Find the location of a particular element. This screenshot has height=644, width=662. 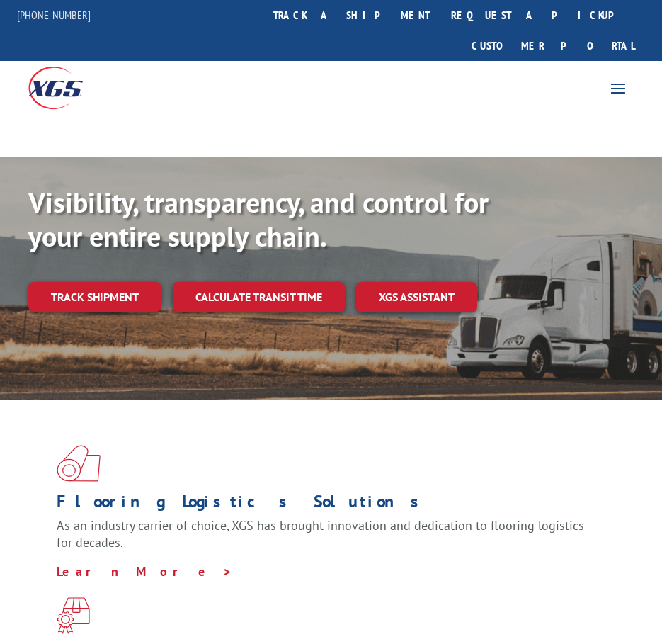

img: xgs-icon-total-supply-chain-intelligence-red is located at coordinates (78, 463).